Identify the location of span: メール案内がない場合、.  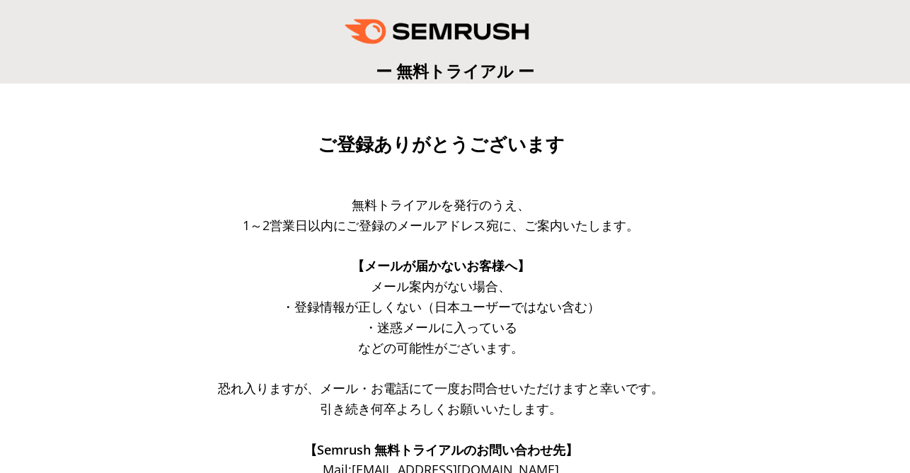
(441, 286).